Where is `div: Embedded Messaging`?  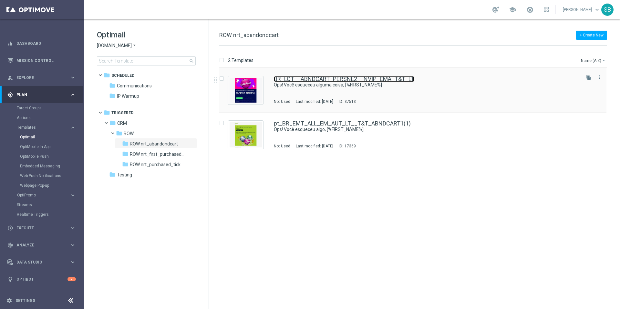 div: Embedded Messaging is located at coordinates (52, 166).